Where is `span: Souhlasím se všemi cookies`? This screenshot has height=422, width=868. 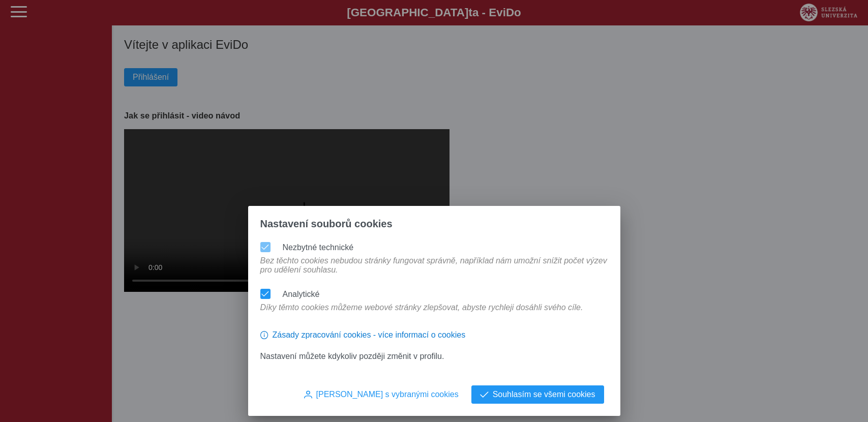 span: Souhlasím se všemi cookies is located at coordinates (544, 395).